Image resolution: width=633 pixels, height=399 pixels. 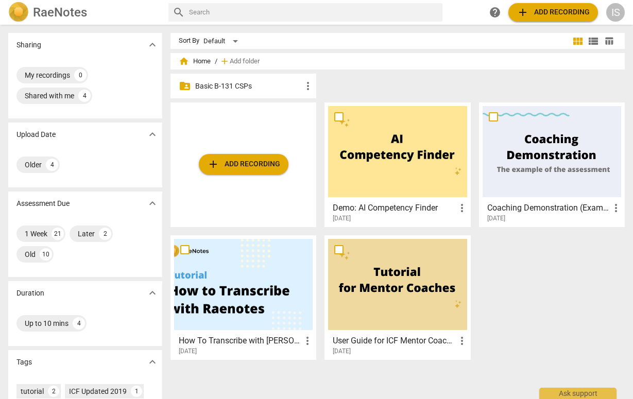 What do you see at coordinates (578, 393) in the screenshot?
I see `div: Ask support` at bounding box center [578, 393].